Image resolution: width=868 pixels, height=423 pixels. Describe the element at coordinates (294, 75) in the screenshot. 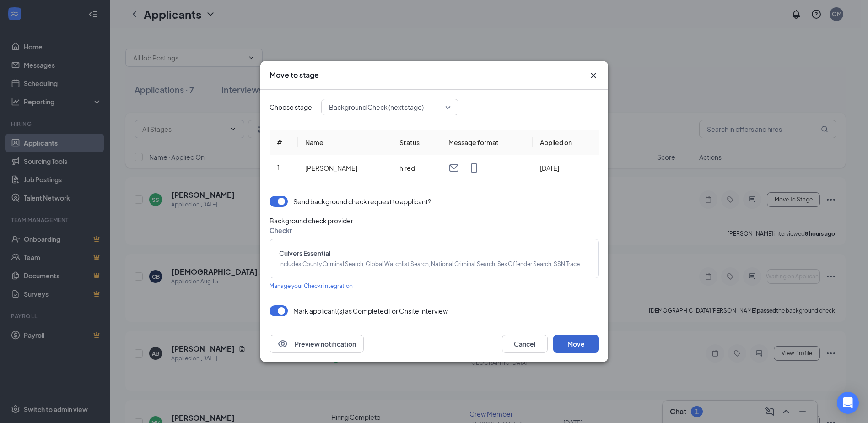

I see `h3: Move to stage` at that location.